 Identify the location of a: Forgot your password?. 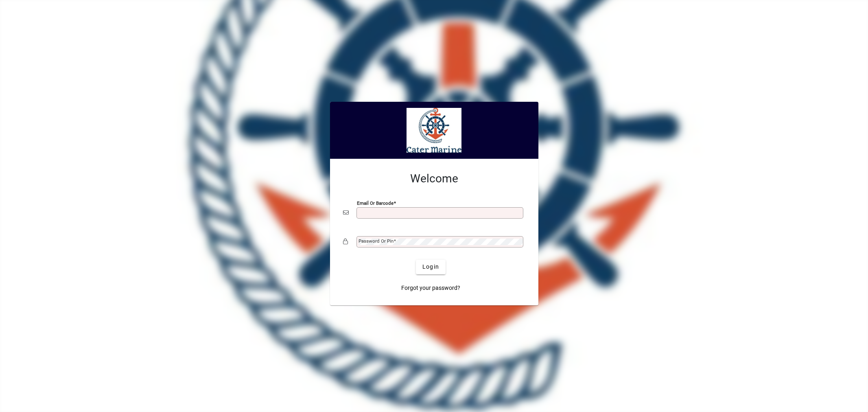
(431, 288).